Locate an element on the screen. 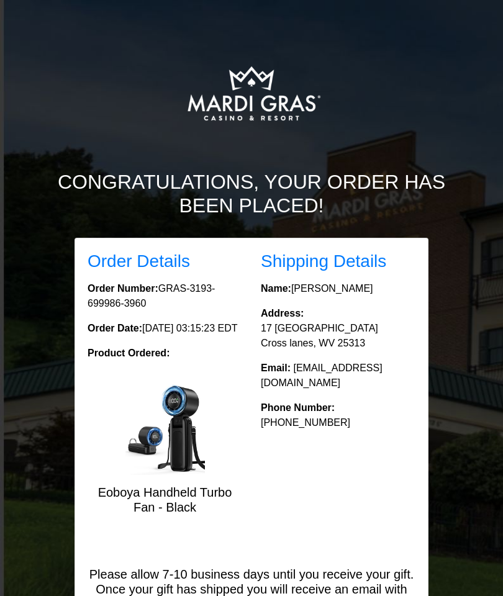 Image resolution: width=503 pixels, height=596 pixels. h2: Congratulations, your order has been placed! is located at coordinates (251, 194).